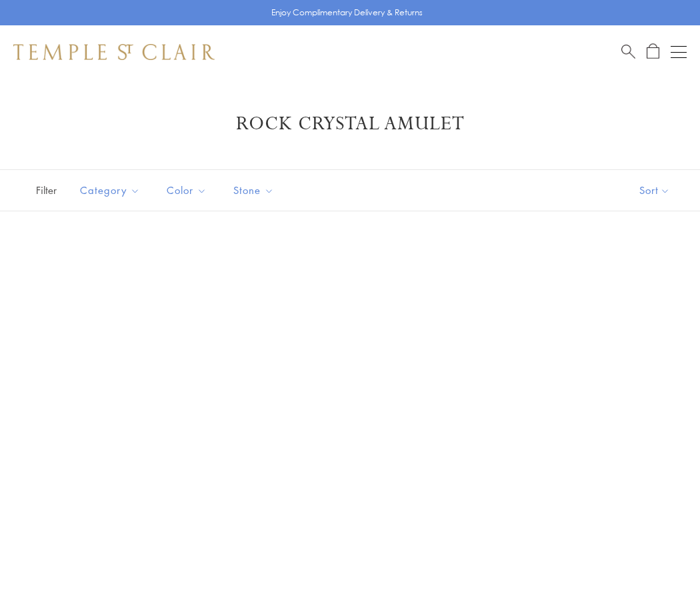  Describe the element at coordinates (253, 190) in the screenshot. I see `button: Stone` at that location.